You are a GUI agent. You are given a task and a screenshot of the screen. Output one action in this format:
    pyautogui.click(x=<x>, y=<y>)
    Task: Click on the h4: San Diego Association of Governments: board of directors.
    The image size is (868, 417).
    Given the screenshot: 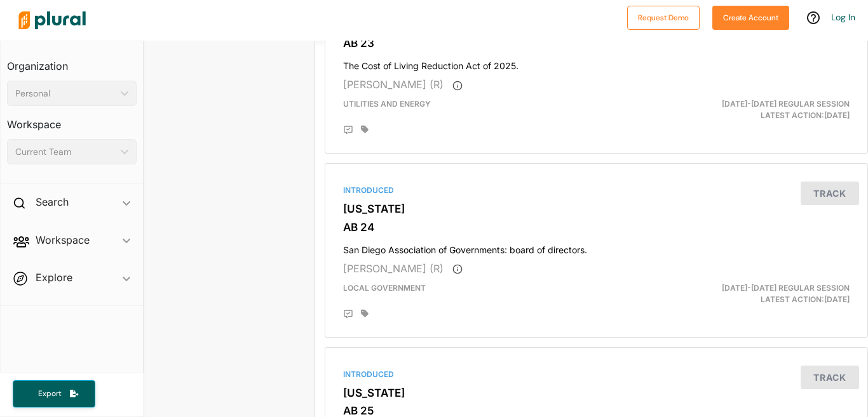 What is the action you would take?
    pyautogui.click(x=596, y=247)
    